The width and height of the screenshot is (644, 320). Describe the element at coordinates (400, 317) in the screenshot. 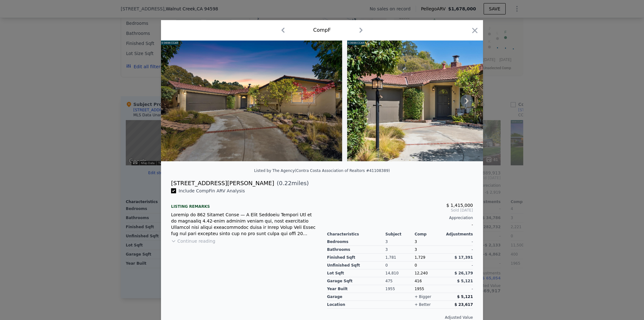

I see `div: Adjusted Value` at that location.